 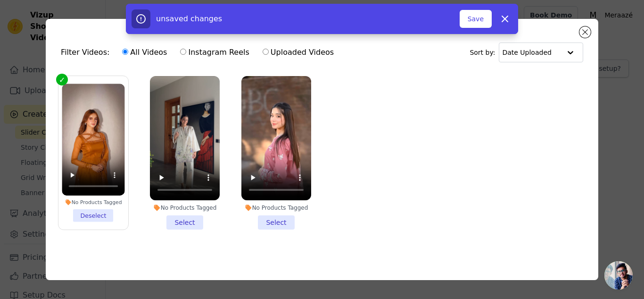 What do you see at coordinates (189, 19) in the screenshot?
I see `span: unsaved changes` at bounding box center [189, 19].